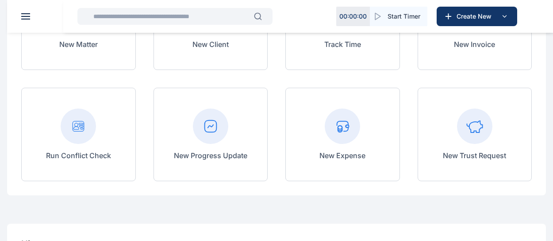 The height and width of the screenshot is (241, 553). I want to click on p: Track Time, so click(342, 44).